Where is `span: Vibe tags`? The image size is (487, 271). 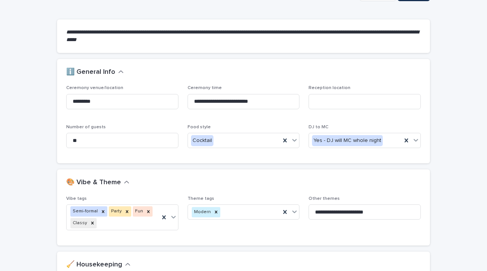 span: Vibe tags is located at coordinates (77, 199).